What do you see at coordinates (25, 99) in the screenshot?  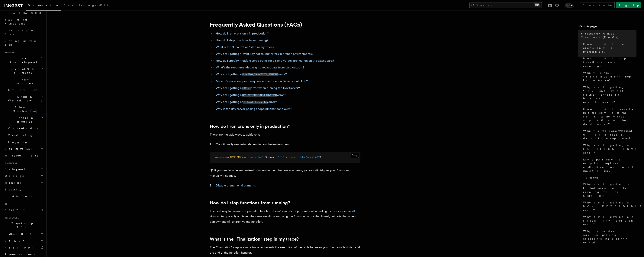 I see `button: Steps & Workflows` at bounding box center [25, 99].